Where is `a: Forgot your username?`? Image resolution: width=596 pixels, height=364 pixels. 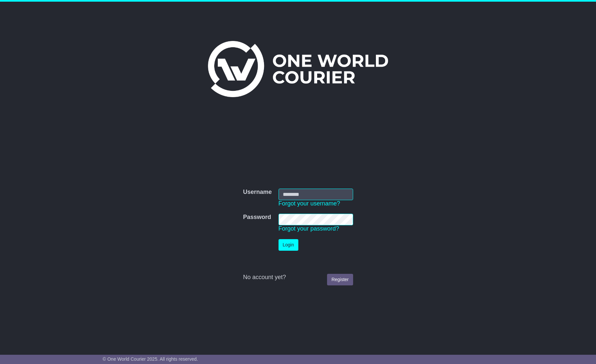 a: Forgot your username? is located at coordinates (309, 203).